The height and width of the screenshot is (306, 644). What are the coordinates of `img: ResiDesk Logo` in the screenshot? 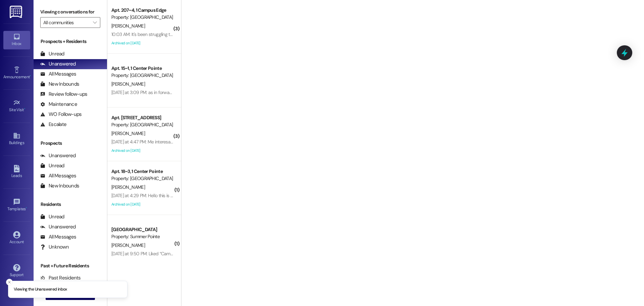 It's located at (16, 12).